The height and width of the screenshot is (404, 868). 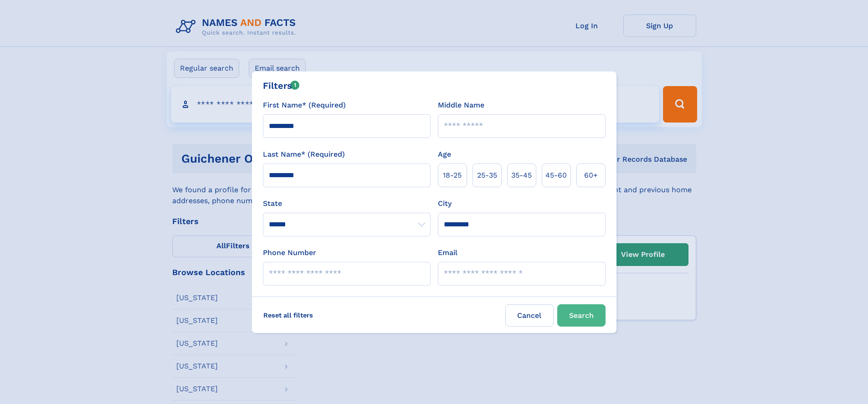 I want to click on span: 25‑35, so click(x=487, y=175).